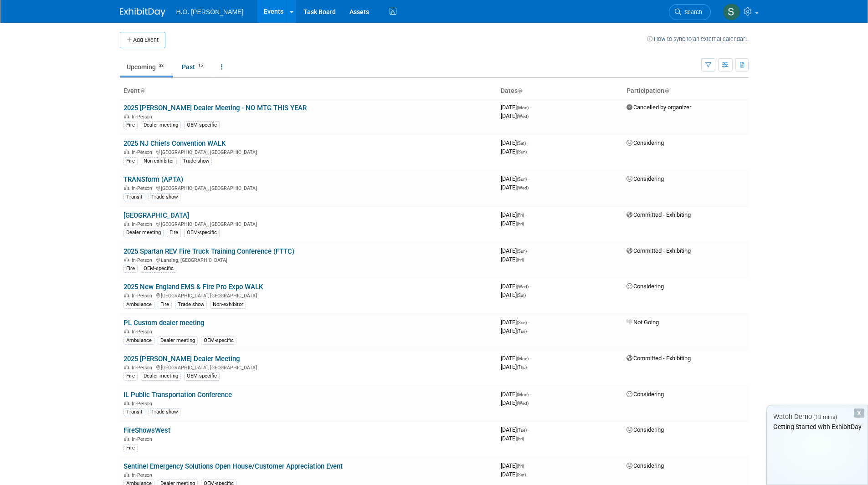  Describe the element at coordinates (691, 11) in the screenshot. I see `span: Search` at that location.